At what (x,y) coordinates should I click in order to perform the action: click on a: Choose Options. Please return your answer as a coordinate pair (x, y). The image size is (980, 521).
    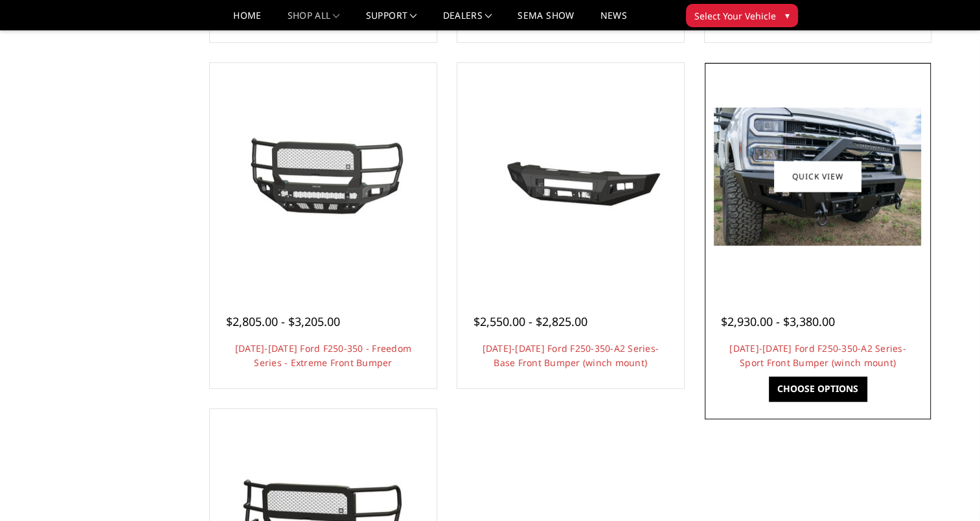
    Looking at the image, I should click on (818, 389).